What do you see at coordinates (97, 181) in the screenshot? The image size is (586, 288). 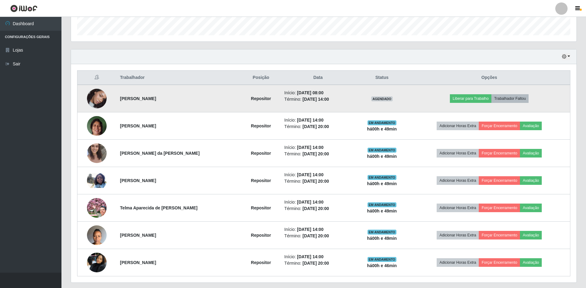 I see `img: 1753190771762.jpeg` at bounding box center [97, 181].